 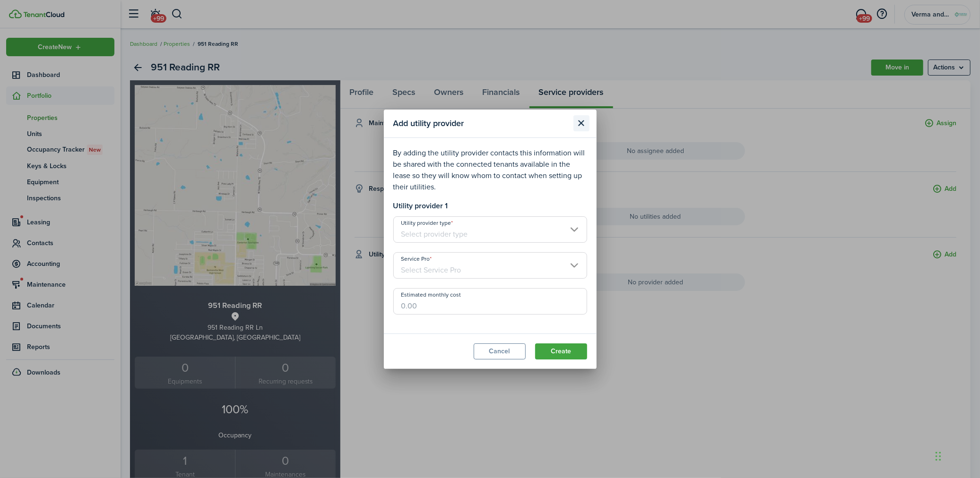 I want to click on button: Close modal, so click(x=581, y=124).